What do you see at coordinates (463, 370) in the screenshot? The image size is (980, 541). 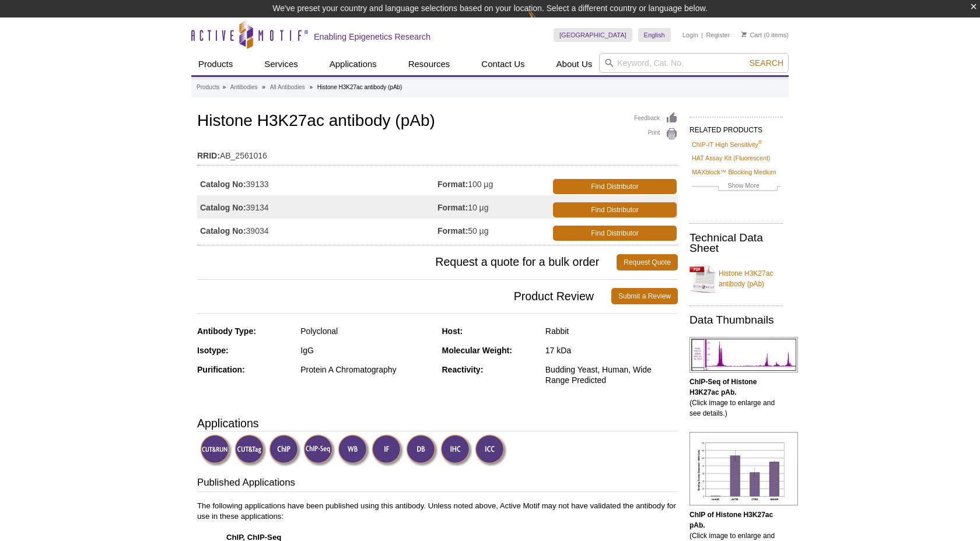 I see `strong: Reactivity:` at bounding box center [463, 370].